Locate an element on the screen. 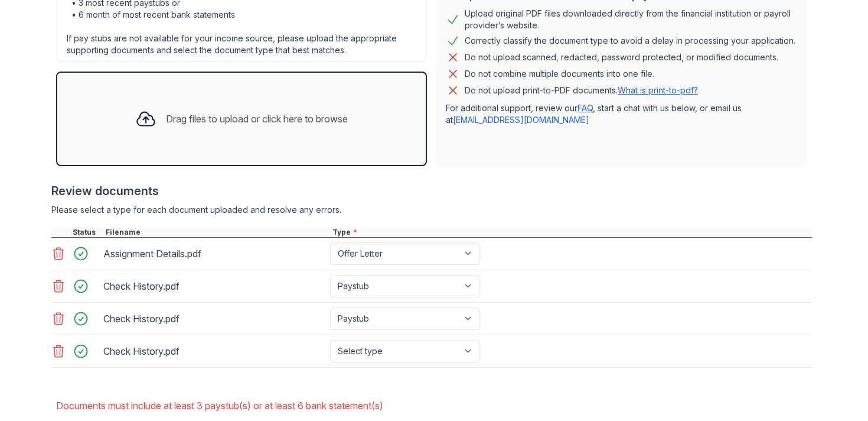 The height and width of the screenshot is (421, 868). a: What is print-to-pdf? is located at coordinates (658, 90).